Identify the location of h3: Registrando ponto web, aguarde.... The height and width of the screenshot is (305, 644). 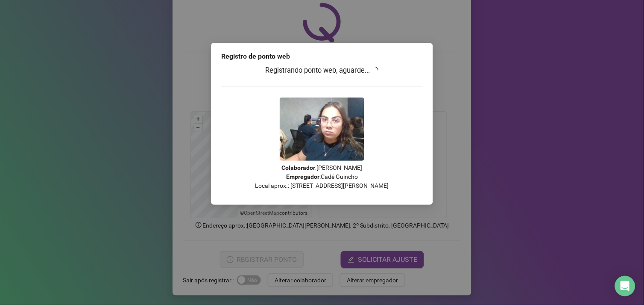
(322, 70).